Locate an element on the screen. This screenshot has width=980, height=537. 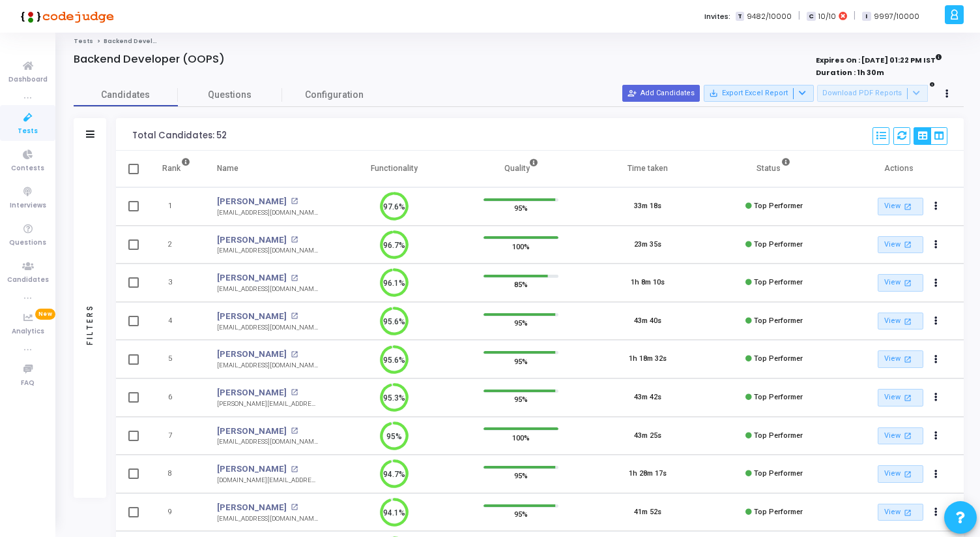
td: 6 is located at coordinates (176, 397).